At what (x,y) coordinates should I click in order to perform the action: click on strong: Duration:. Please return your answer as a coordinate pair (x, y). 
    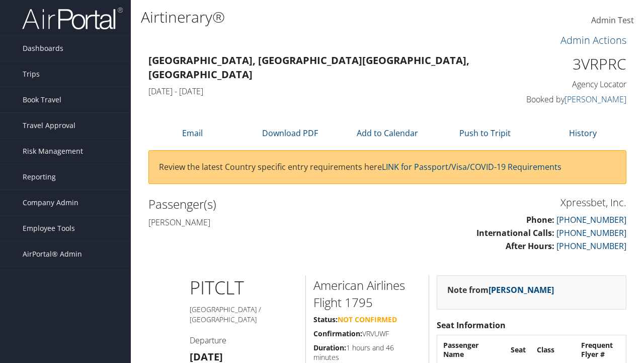
    Looking at the image, I should click on (330, 347).